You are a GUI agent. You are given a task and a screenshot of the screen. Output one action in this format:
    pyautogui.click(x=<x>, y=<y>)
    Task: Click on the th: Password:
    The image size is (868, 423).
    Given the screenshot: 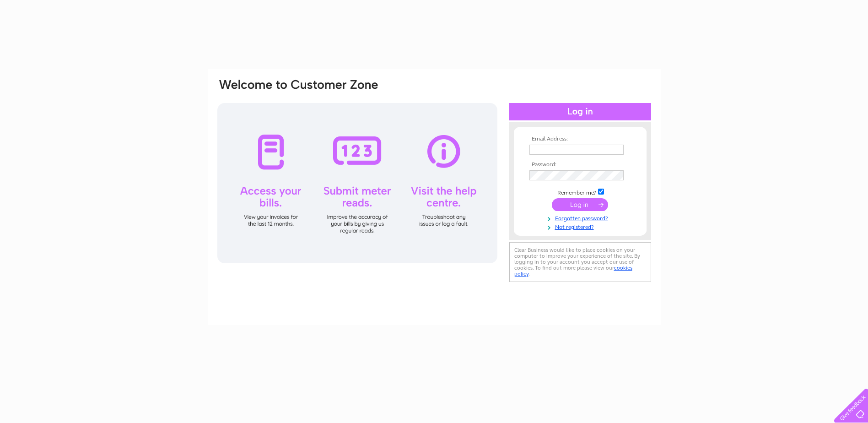 What is the action you would take?
    pyautogui.click(x=581, y=165)
    